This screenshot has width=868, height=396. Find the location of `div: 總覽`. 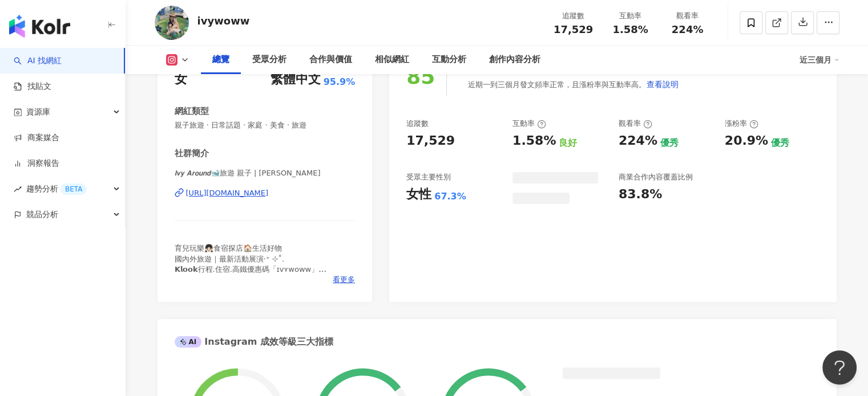

div: 總覽 is located at coordinates (221, 60).